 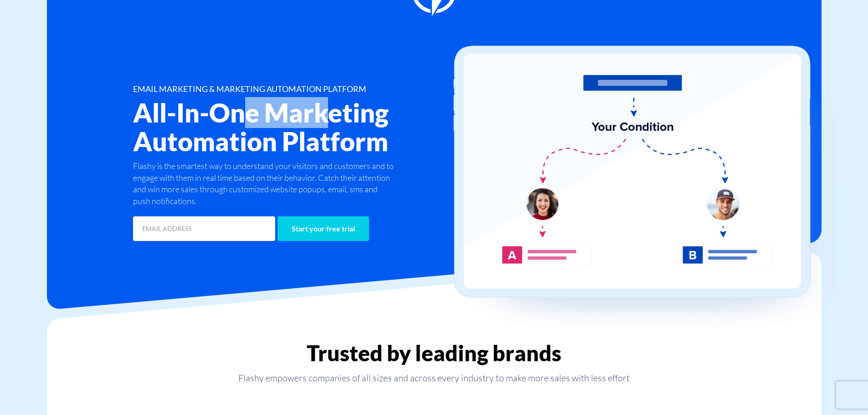 What do you see at coordinates (435, 353) in the screenshot?
I see `h2: Trusted by leading brands` at bounding box center [435, 353].